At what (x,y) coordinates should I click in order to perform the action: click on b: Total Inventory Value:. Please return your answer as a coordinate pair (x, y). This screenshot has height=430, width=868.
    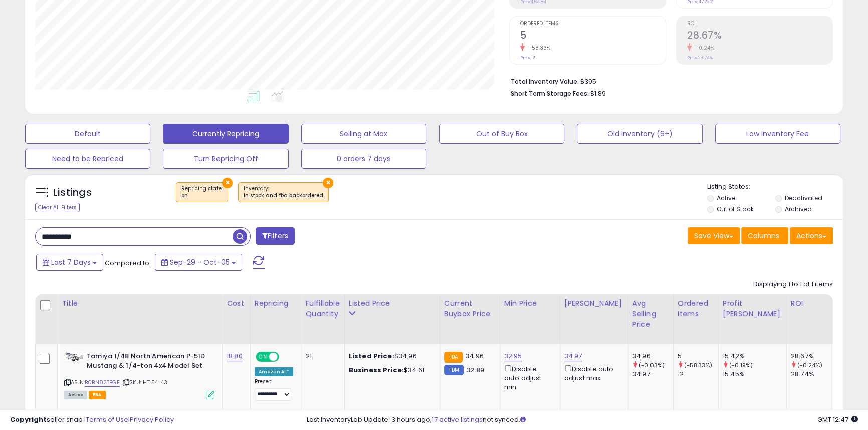
    Looking at the image, I should click on (545, 81).